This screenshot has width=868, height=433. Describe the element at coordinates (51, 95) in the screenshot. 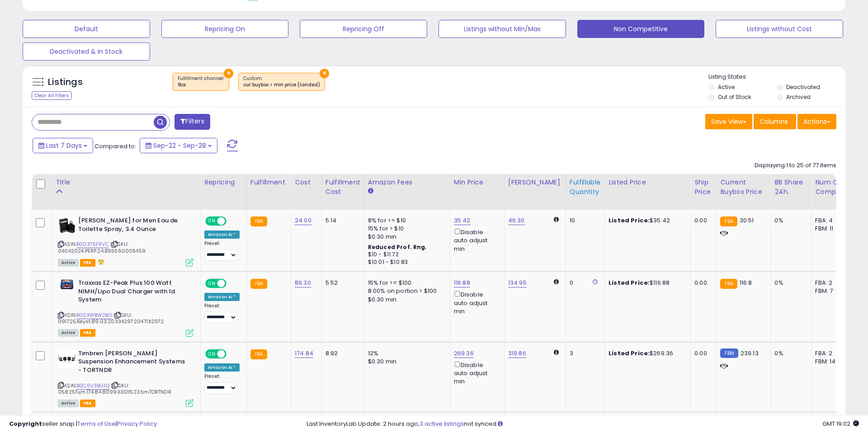

I see `div: Clear All Filters` at that location.